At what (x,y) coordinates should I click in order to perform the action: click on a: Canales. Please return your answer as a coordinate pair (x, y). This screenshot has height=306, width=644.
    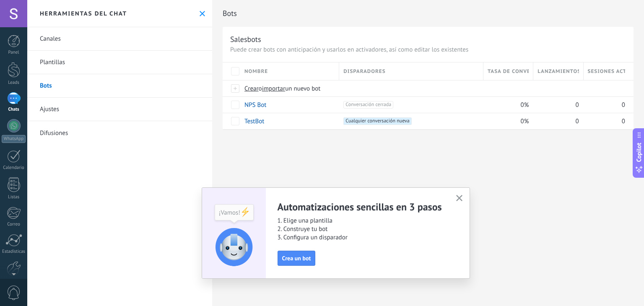
    Looking at the image, I should click on (120, 39).